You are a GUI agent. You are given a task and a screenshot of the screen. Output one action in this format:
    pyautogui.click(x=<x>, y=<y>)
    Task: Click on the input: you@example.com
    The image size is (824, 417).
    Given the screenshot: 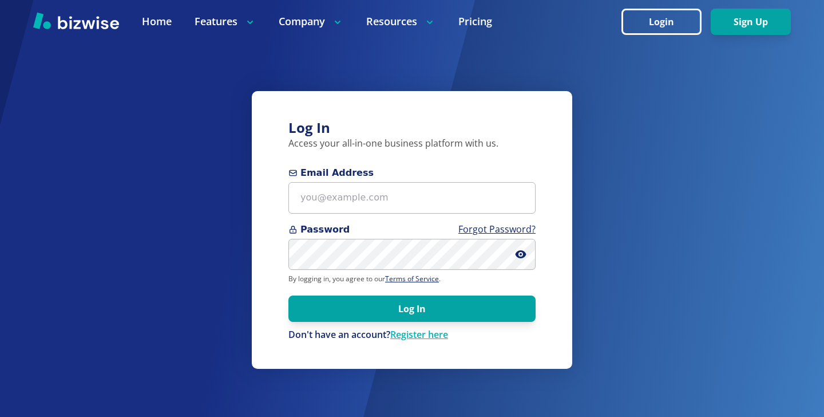 What is the action you would take?
    pyautogui.click(x=412, y=197)
    